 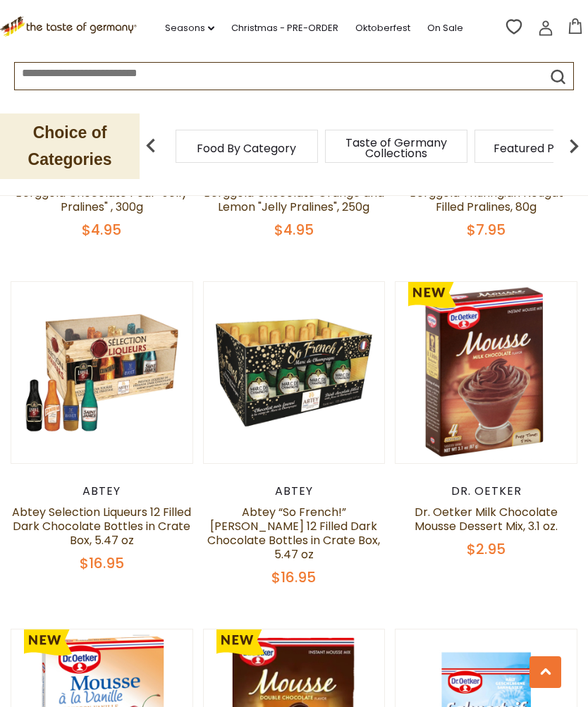 What do you see at coordinates (486, 492) in the screenshot?
I see `div: Dr. Oetker` at bounding box center [486, 492].